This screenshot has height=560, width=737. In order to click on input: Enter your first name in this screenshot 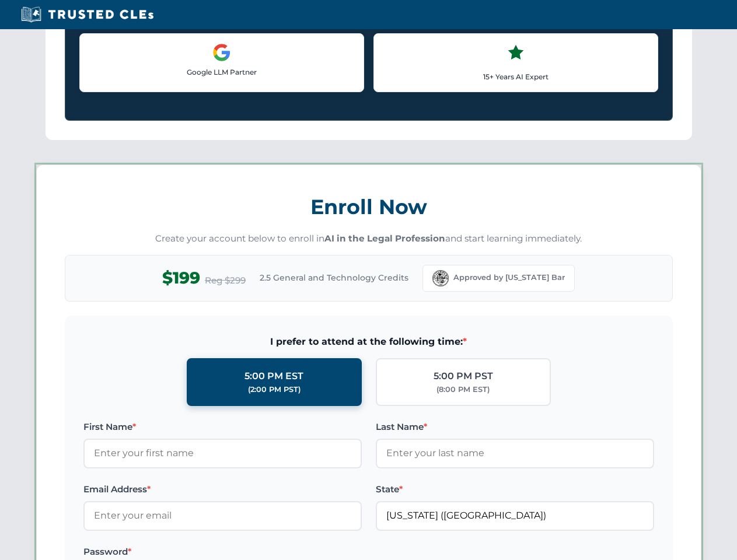, I will do `click(222, 453)`.